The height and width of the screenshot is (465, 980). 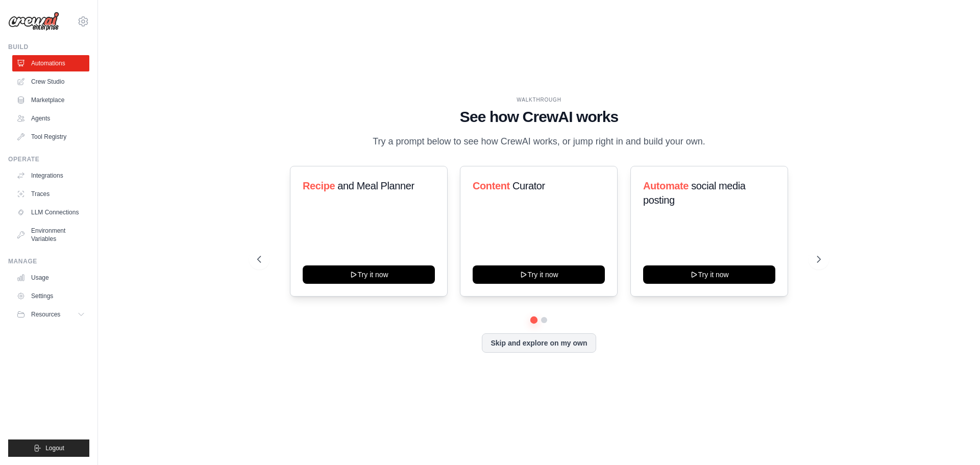 I want to click on span: Automate, so click(x=666, y=186).